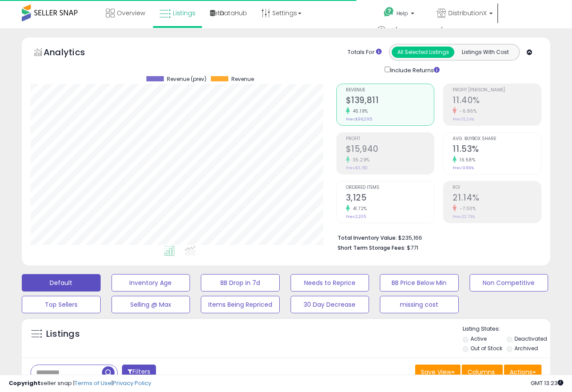 This screenshot has width=572, height=392. What do you see at coordinates (463, 217) in the screenshot?
I see `small: Prev: 22.73%` at bounding box center [463, 217].